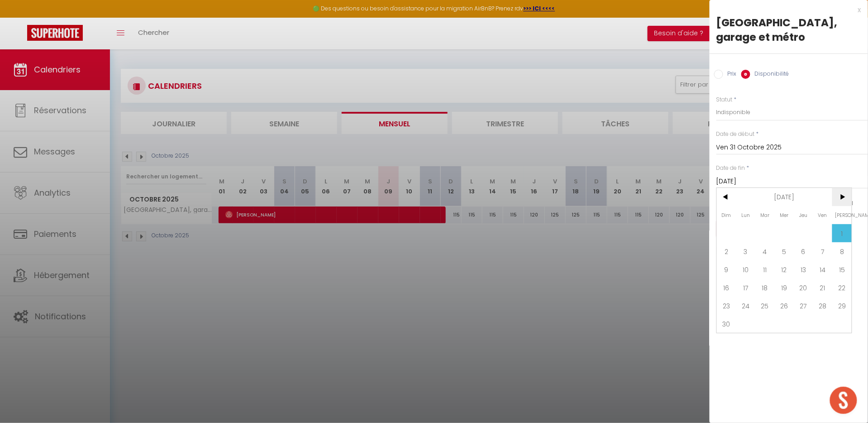 This screenshot has width=868, height=423. What do you see at coordinates (746, 288) in the screenshot?
I see `span: 17` at bounding box center [746, 288].